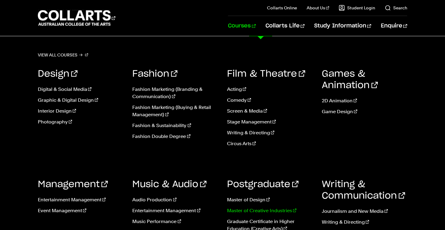 Image resolution: width=445 pixels, height=230 pixels. I want to click on a: Collarts Online, so click(282, 8).